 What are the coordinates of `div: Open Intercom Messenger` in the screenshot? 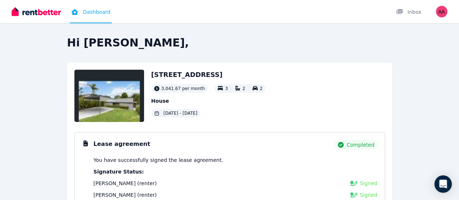 It's located at (443, 184).